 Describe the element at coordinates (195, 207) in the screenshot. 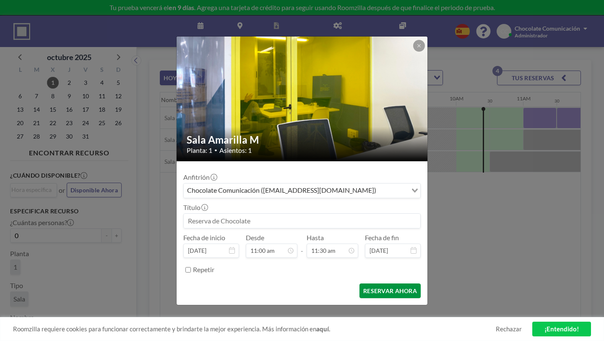

I see `label: Título` at that location.